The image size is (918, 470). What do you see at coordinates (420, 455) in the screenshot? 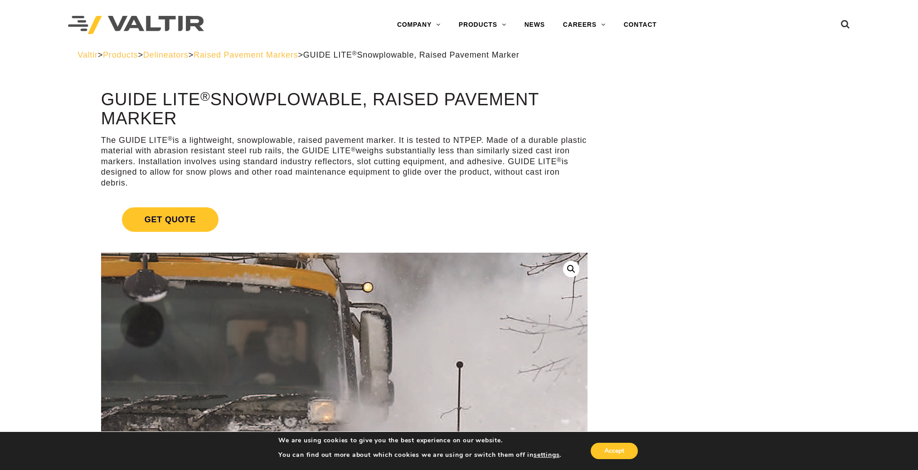
I see `p: You can find out more about which cookies we are using or switch them off in .` at bounding box center [420, 455].